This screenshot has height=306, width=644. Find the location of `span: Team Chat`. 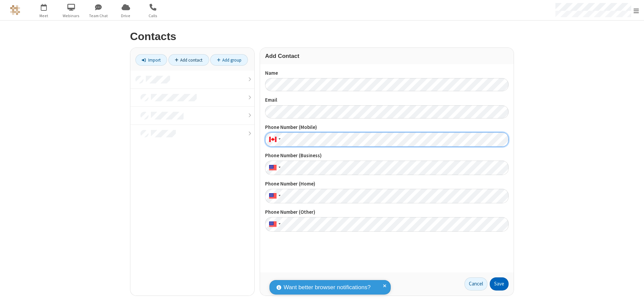

span: Team Chat is located at coordinates (98, 16).